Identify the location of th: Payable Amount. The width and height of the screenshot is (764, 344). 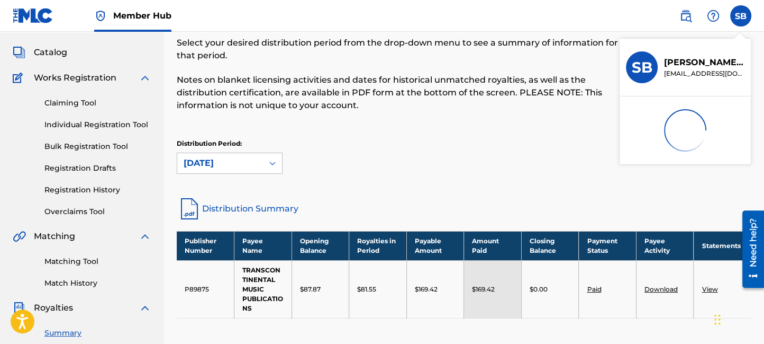
(435, 245).